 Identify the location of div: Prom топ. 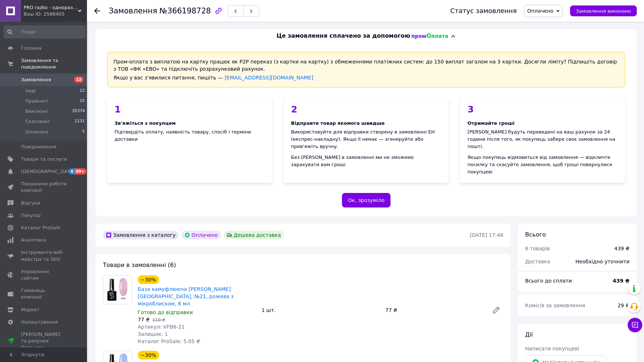
(44, 348).